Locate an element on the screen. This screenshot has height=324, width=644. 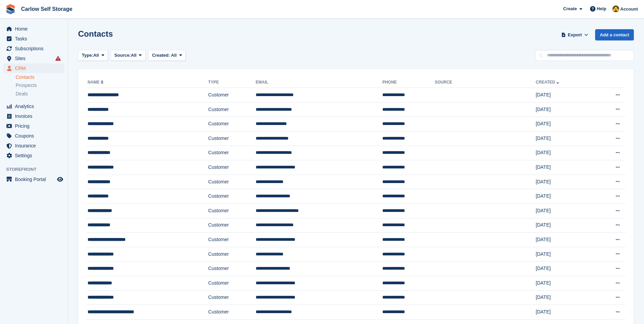
span: Coupons is located at coordinates (35, 136).